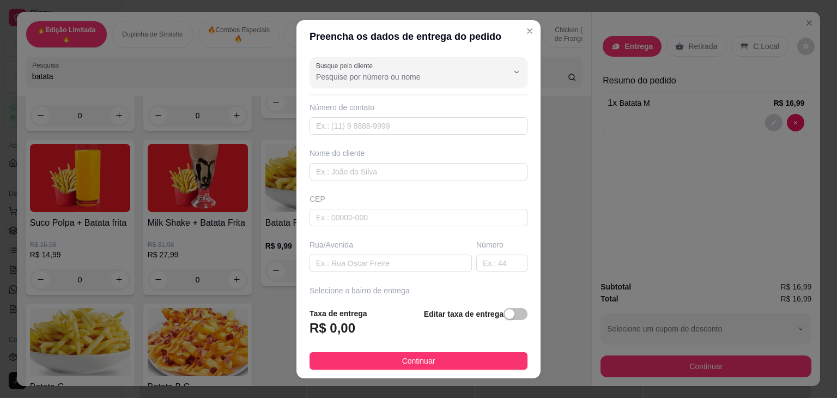 The height and width of the screenshot is (398, 837). I want to click on button: Close, so click(530, 31).